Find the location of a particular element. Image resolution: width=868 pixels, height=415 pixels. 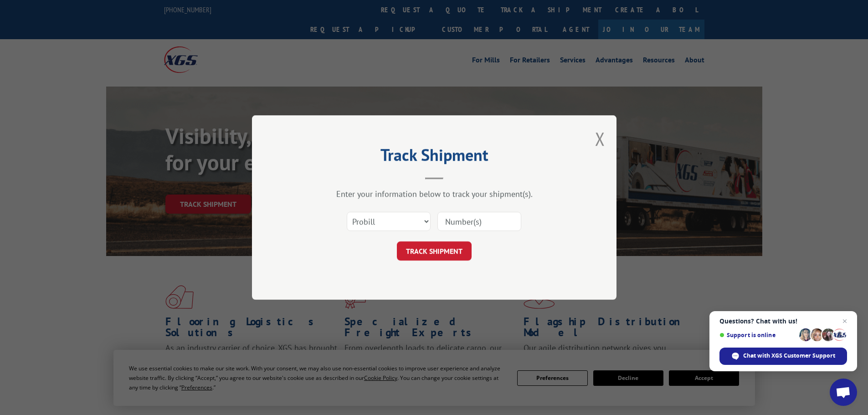

span: Close chat is located at coordinates (845, 321).